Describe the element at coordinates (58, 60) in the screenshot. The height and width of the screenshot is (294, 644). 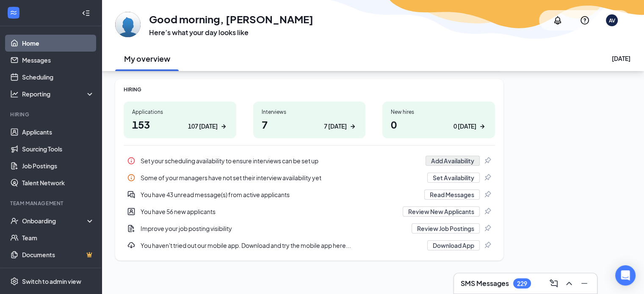
I see `a: Messages` at that location.